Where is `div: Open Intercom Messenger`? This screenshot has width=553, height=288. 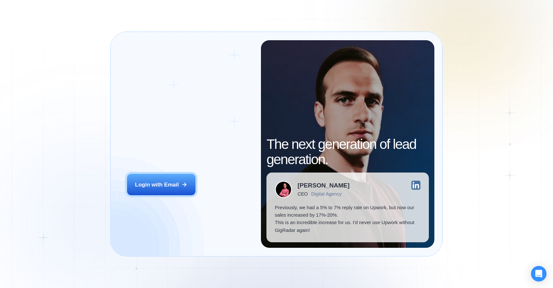
div: Open Intercom Messenger is located at coordinates (539, 274).